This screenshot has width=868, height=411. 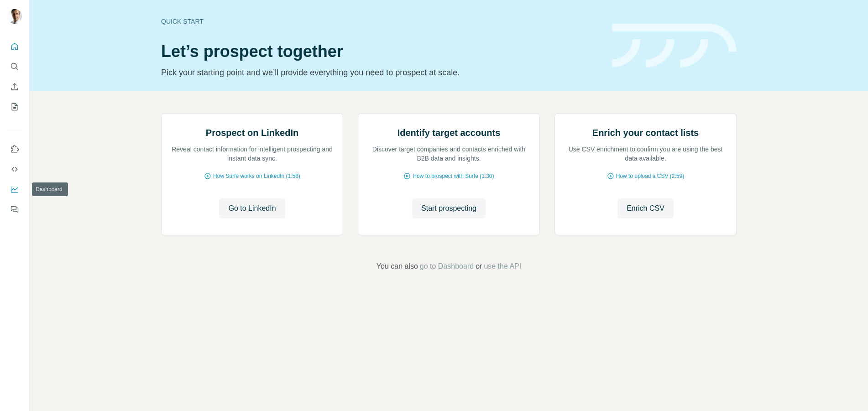 I want to click on span: or, so click(x=479, y=266).